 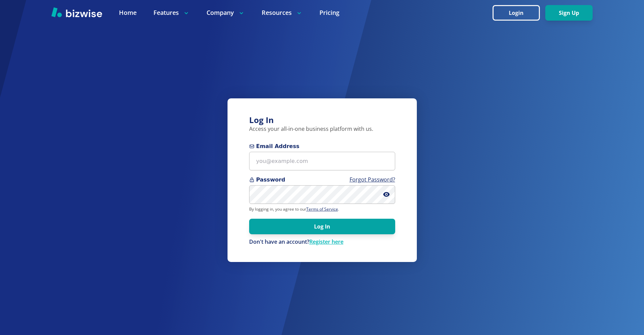 I want to click on a: Pricing, so click(x=330, y=13).